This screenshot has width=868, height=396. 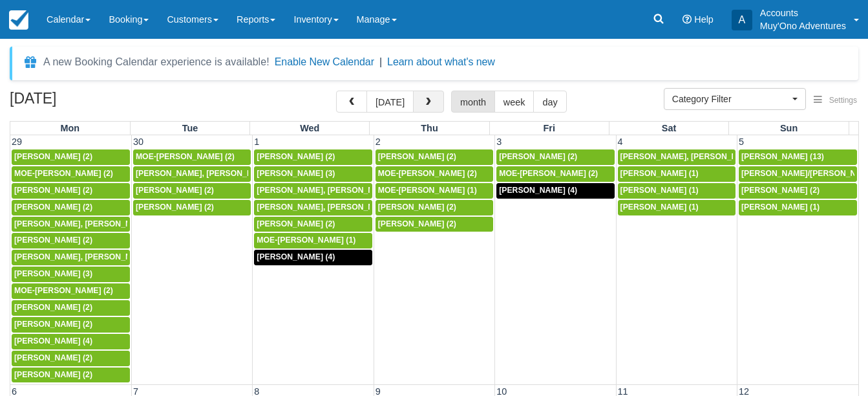 What do you see at coordinates (687, 19) in the screenshot?
I see `i: Help` at bounding box center [687, 19].